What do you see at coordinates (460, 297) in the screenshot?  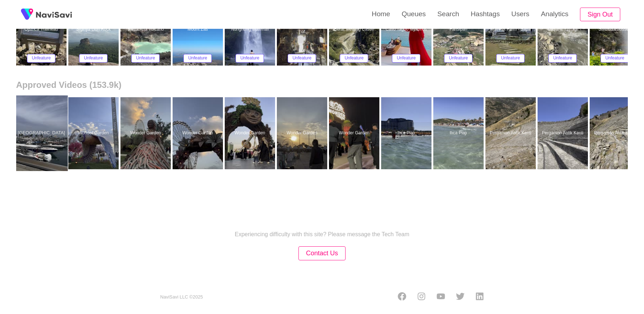 I see `a: Twitter` at bounding box center [460, 297].